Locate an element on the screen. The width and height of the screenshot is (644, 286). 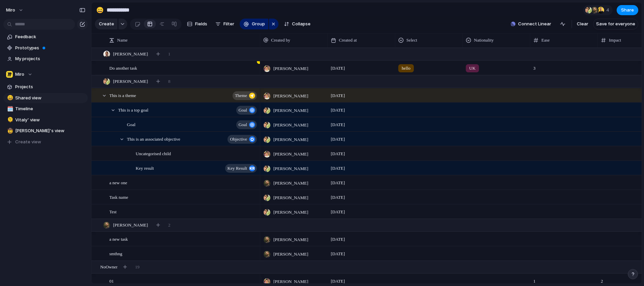
span: Timeline is located at coordinates (51, 108).